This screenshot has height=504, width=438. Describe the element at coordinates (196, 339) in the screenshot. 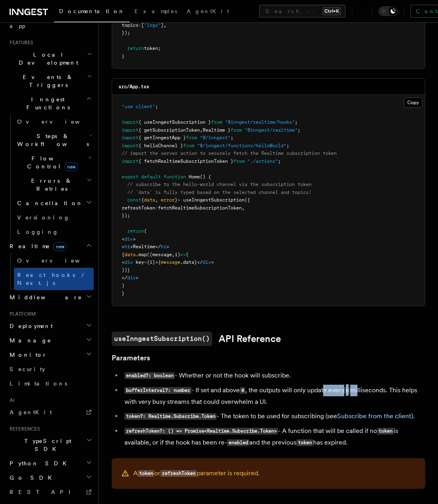

I see `a: useInngestSubscription()API Reference` at that location.